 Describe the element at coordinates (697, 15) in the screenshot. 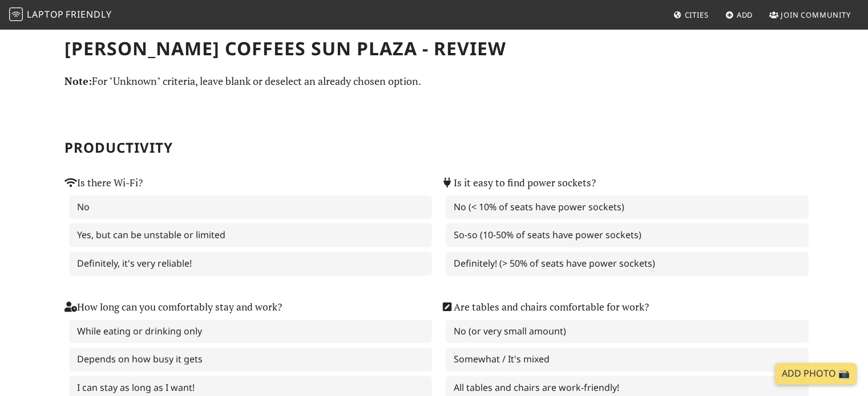

I see `span: Cities` at that location.